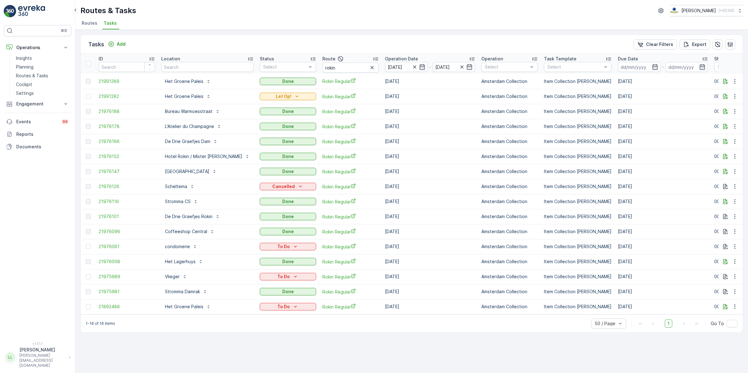 This screenshot has width=748, height=373. What do you see at coordinates (127, 171) in the screenshot?
I see `a: 21976147` at bounding box center [127, 171].